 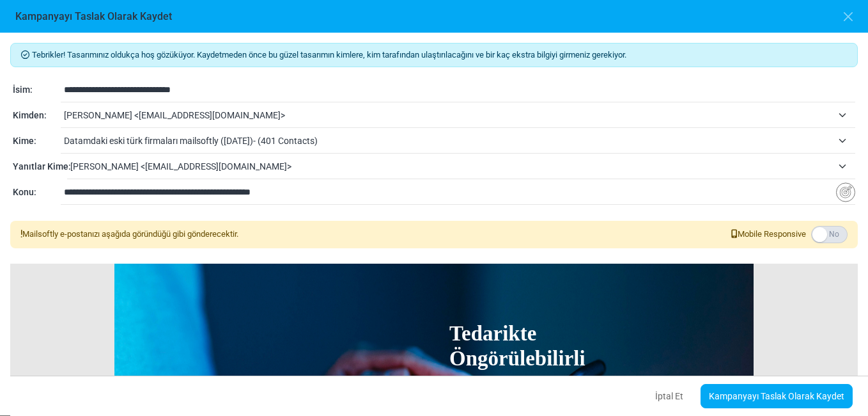 I want to click on div: İsim:, so click(x=36, y=90).